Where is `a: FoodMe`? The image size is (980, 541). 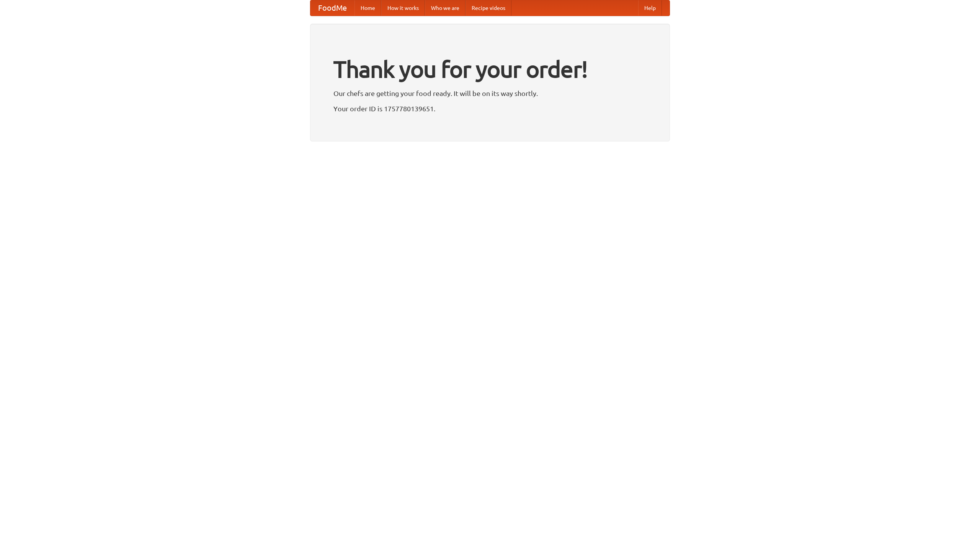 a: FoodMe is located at coordinates (332, 8).